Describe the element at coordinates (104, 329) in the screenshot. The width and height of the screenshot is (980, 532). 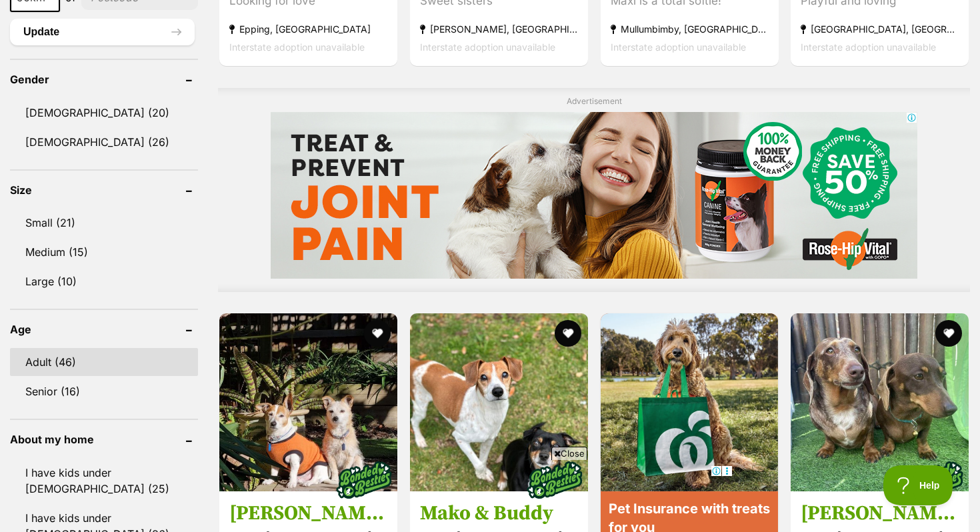
I see `header: Age` at that location.